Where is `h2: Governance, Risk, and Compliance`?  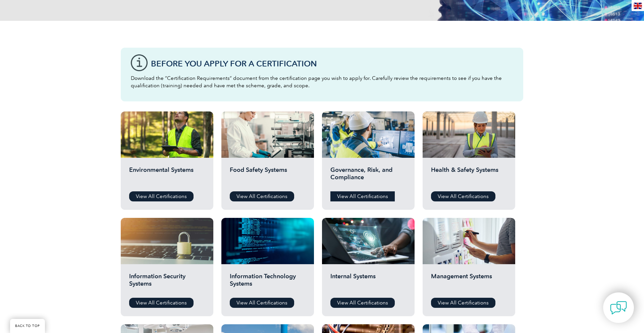
h2: Governance, Risk, and Compliance is located at coordinates (368, 176).